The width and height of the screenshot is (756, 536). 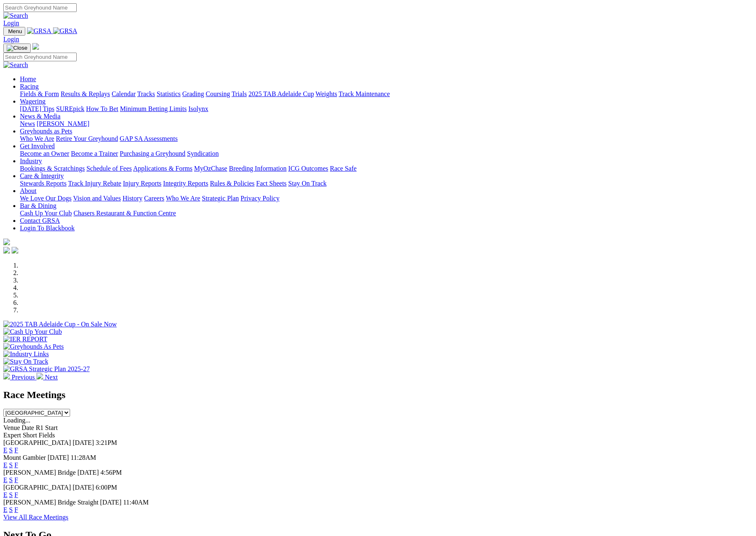 I want to click on a: Calendar, so click(x=124, y=94).